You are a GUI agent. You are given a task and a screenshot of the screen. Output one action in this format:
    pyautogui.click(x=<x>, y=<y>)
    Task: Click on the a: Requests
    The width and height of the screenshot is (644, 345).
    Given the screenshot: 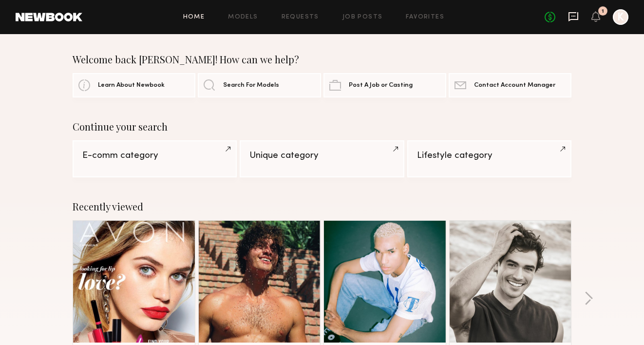 What is the action you would take?
    pyautogui.click(x=300, y=17)
    